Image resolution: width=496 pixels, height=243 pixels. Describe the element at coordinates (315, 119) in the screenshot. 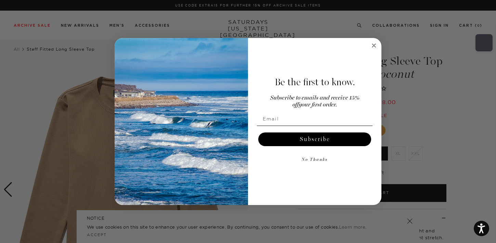

I see `input: Email` at that location.